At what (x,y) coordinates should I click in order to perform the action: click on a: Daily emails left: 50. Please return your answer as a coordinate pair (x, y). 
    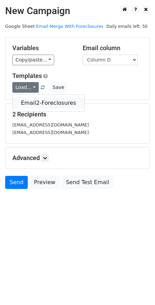
    Looking at the image, I should click on (127, 26).